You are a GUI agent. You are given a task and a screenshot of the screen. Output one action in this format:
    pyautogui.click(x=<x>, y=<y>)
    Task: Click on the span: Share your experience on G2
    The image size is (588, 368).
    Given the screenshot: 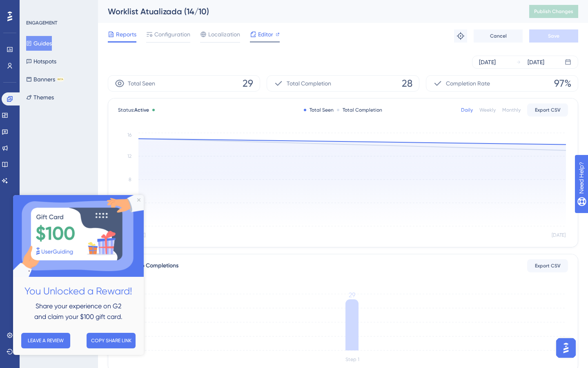 What is the action you would take?
    pyautogui.click(x=65, y=111)
    